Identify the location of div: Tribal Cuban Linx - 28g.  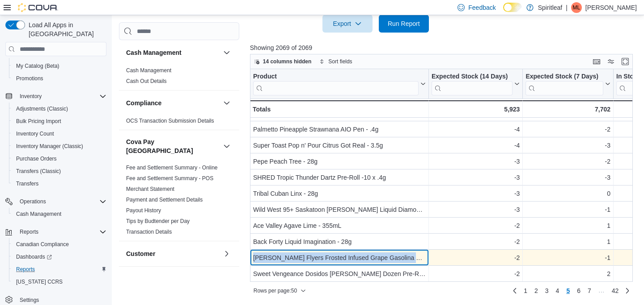
(339, 194).